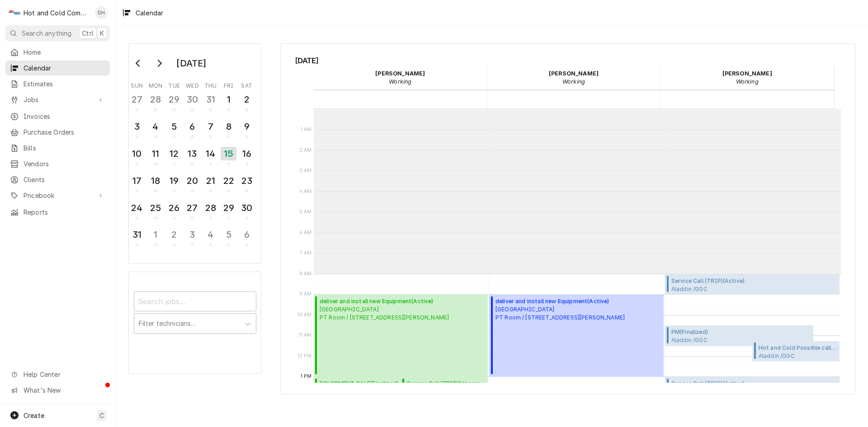  What do you see at coordinates (306, 253) in the screenshot?
I see `span: 7 AM` at bounding box center [306, 253].